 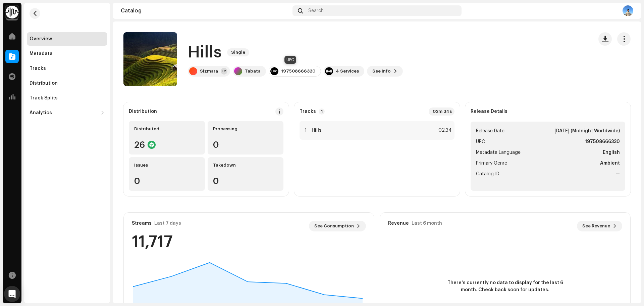 I want to click on span: Primary Genre, so click(x=491, y=163).